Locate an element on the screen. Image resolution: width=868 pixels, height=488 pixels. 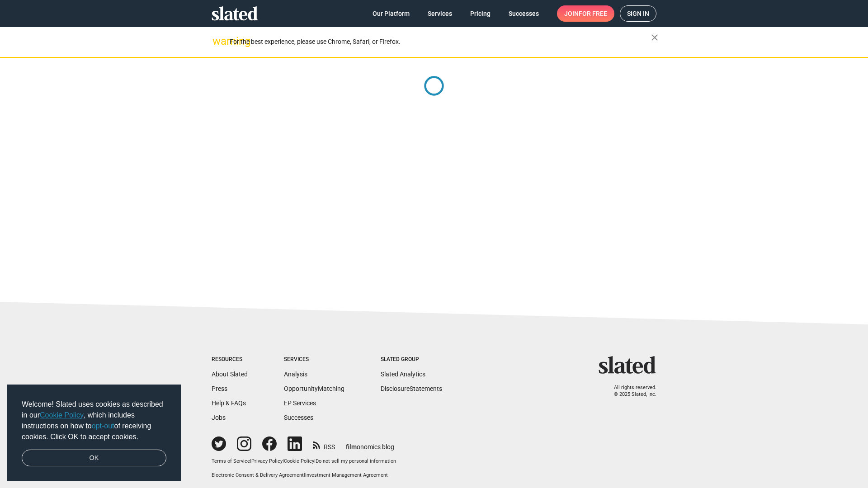
a: Sign in is located at coordinates (638, 13).